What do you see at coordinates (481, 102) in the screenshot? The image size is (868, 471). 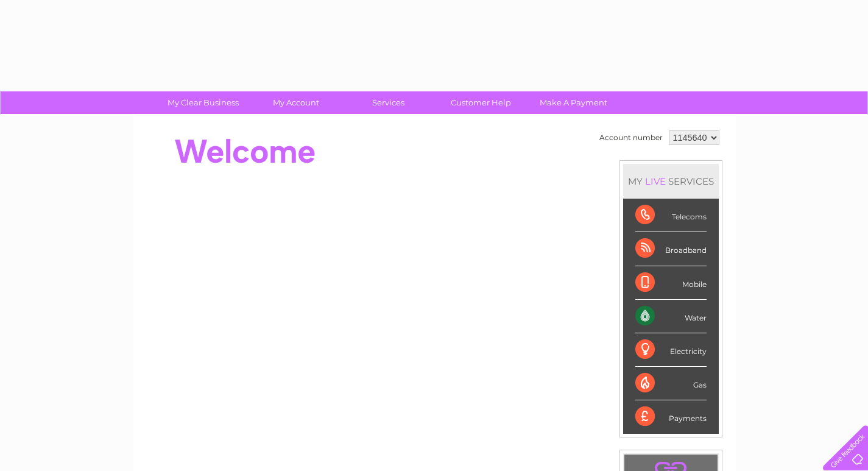 I see `a: Customer Help` at bounding box center [481, 102].